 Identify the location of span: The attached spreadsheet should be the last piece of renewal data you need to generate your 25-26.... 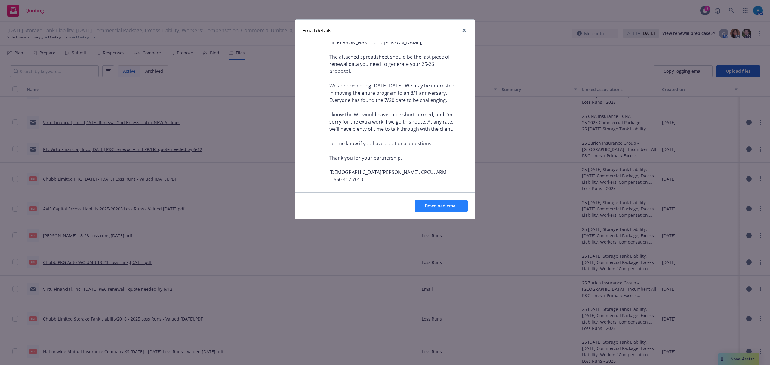
(389, 64).